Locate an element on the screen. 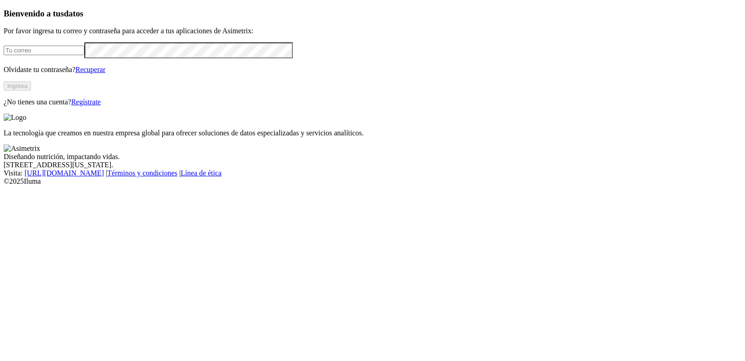 This screenshot has width=745, height=361. span: datos is located at coordinates (73, 13).